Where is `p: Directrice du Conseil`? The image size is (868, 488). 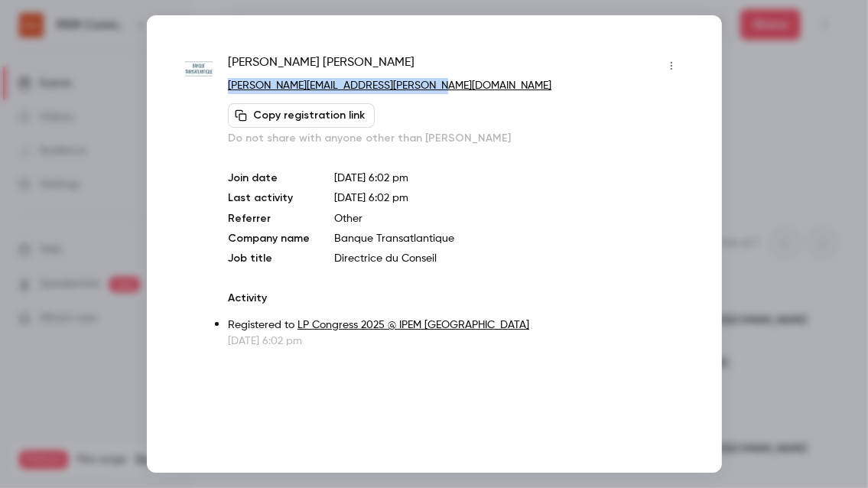
p: Directrice du Conseil is located at coordinates (509, 259).